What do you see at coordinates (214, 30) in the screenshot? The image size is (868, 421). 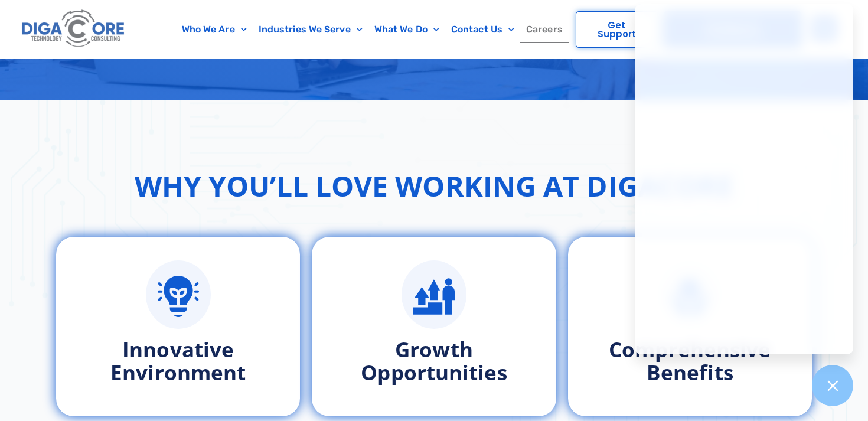 I see `a: Who We Are` at bounding box center [214, 30].